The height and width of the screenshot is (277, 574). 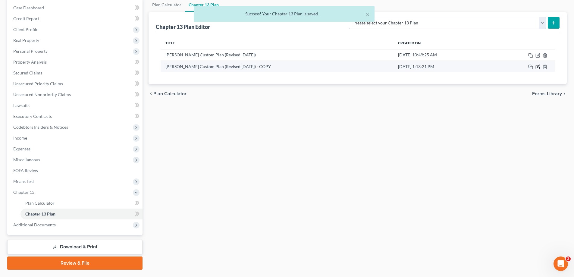 I want to click on th: Created On, so click(x=442, y=43).